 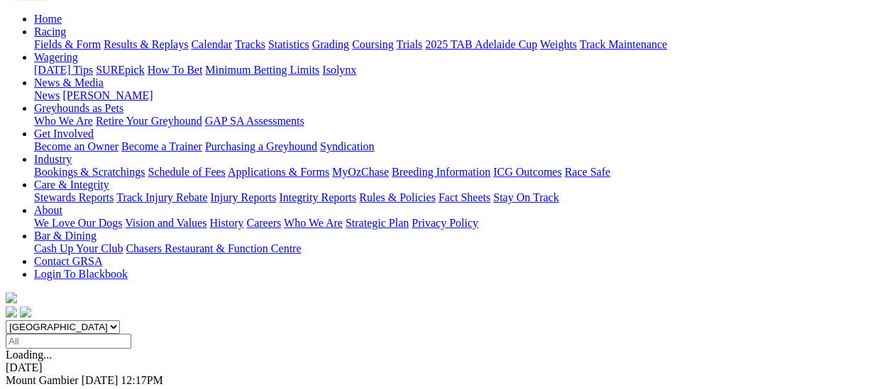 What do you see at coordinates (464, 197) in the screenshot?
I see `a: Fact Sheets` at bounding box center [464, 197].